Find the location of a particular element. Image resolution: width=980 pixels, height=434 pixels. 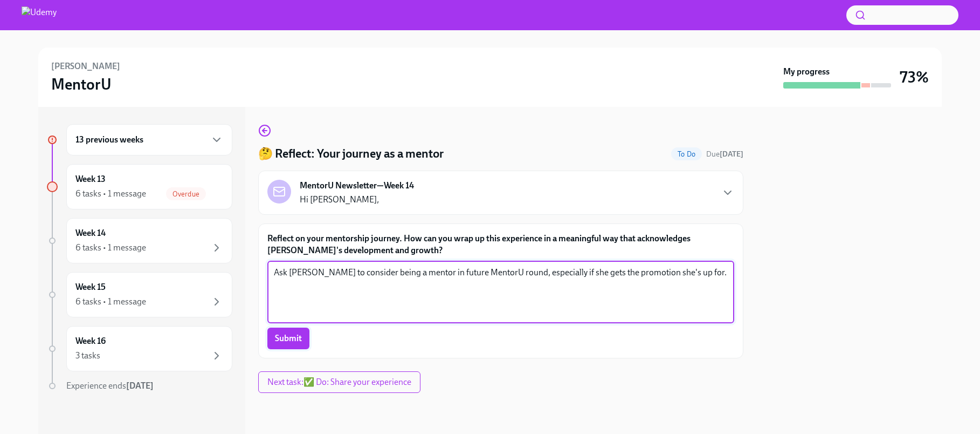

span: August 29th, 2025 21:00 is located at coordinates (725, 154).